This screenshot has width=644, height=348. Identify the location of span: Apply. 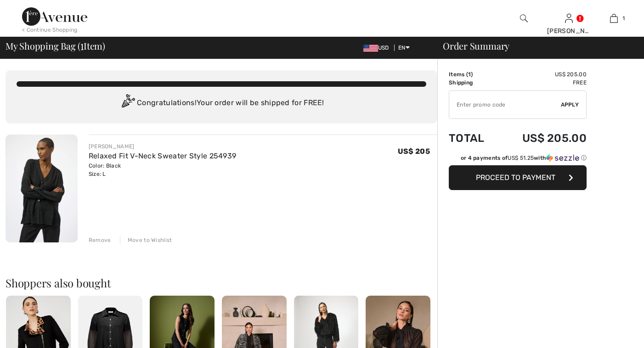
(570, 104).